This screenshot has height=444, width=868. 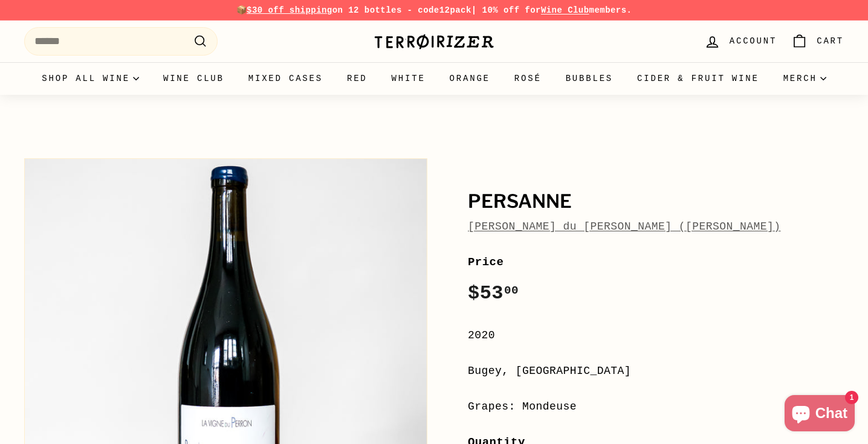 What do you see at coordinates (656, 407) in the screenshot?
I see `div: Grapes: Mondeuse` at bounding box center [656, 407].